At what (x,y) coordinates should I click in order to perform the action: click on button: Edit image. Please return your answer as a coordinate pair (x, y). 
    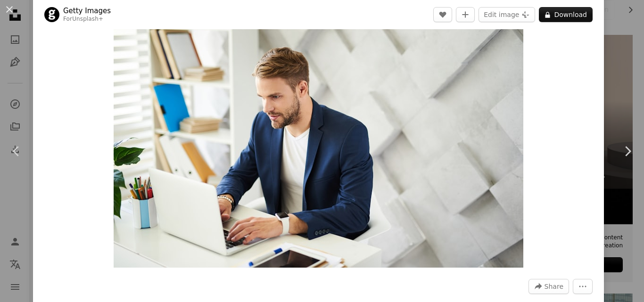
    Looking at the image, I should click on (507, 15).